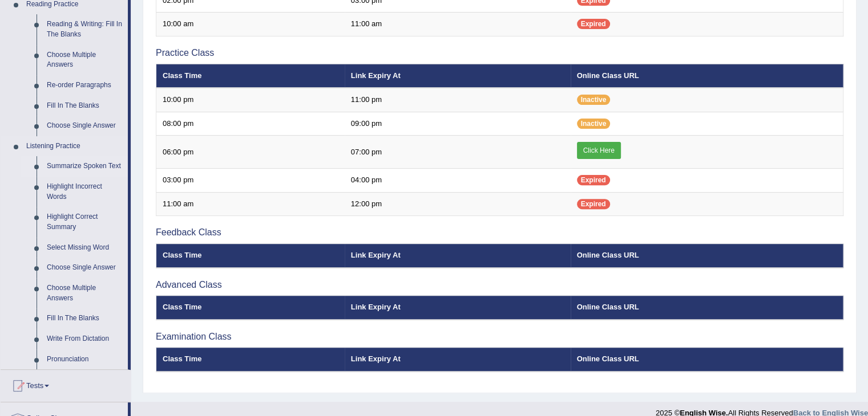  What do you see at coordinates (74, 147) in the screenshot?
I see `a: Listening Practice` at bounding box center [74, 147].